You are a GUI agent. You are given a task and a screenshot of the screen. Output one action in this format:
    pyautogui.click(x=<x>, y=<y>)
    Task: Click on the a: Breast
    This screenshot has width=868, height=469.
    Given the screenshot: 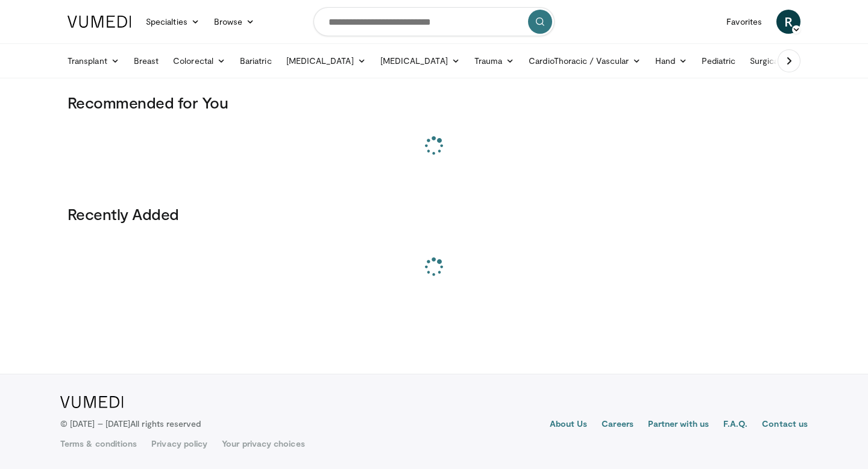 What is the action you would take?
    pyautogui.click(x=146, y=61)
    